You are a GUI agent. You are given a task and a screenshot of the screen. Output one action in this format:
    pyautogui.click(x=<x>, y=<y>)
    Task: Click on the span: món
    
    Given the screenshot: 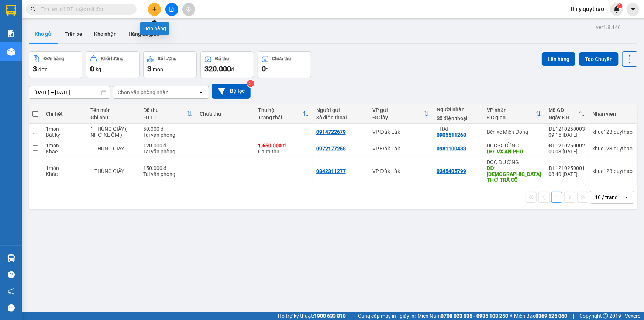 What is the action you would take?
    pyautogui.click(x=158, y=69)
    